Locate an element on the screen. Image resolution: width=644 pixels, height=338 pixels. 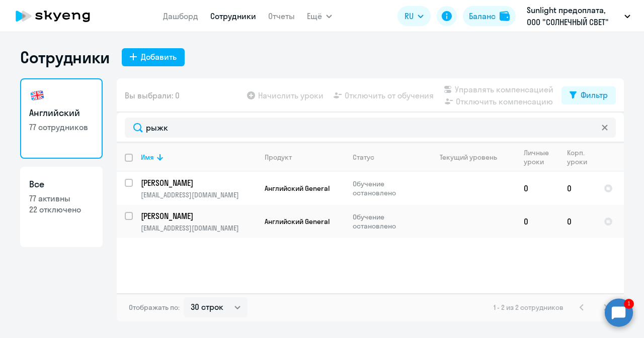
button: RU is located at coordinates (414, 16).